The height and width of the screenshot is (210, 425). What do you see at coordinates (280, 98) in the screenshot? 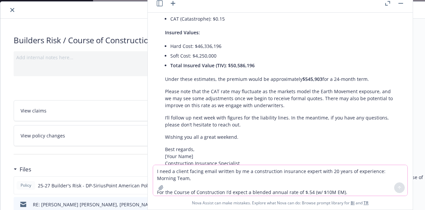
I see `p: Please note that the CAT rate may fluctuate as the markets model the Earth Movement exposure, and...` at bounding box center [280, 98].